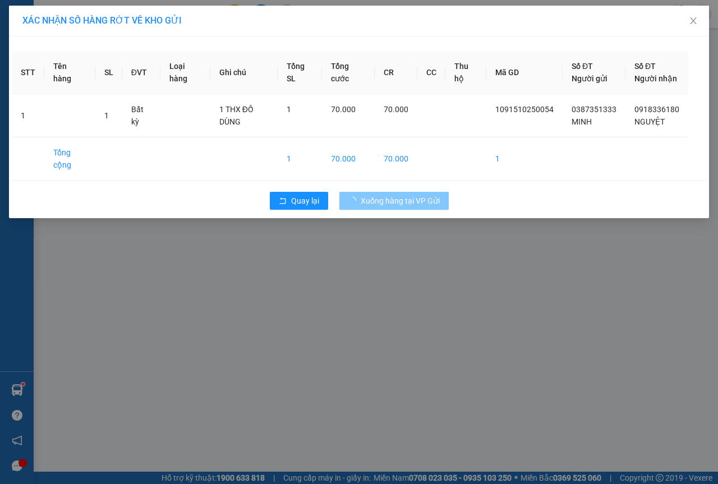 The width and height of the screenshot is (718, 484). I want to click on button: Close, so click(693, 21).